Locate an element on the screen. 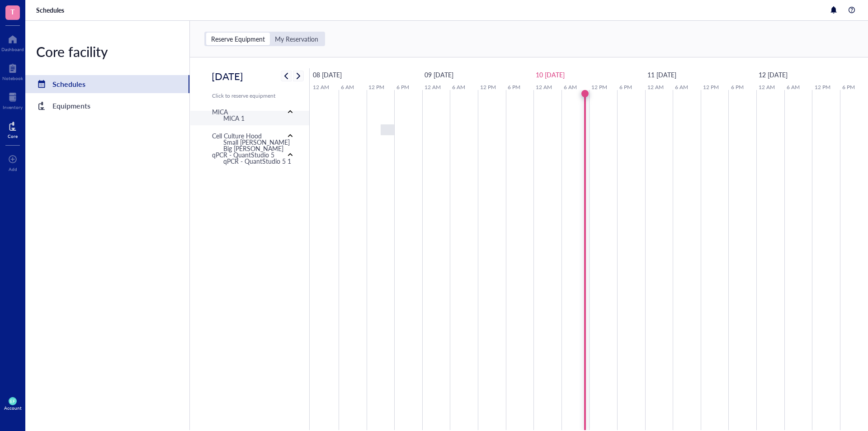 This screenshot has height=431, width=868. div: Core facility is located at coordinates (107, 51).